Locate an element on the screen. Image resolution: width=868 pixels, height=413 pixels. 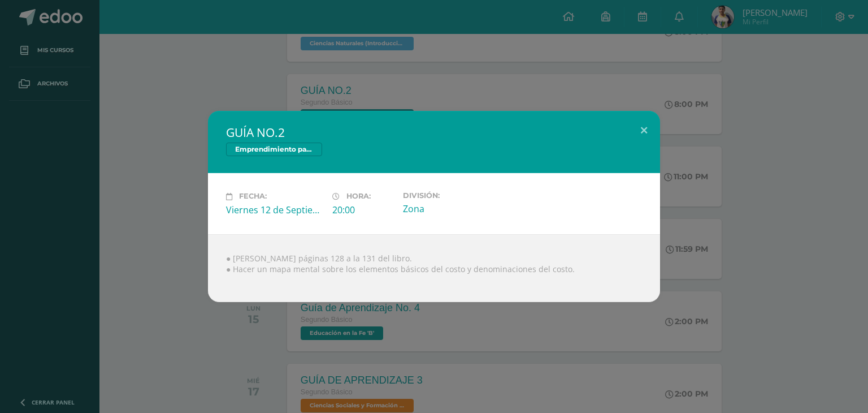
div: 20:00 is located at coordinates (363, 210).